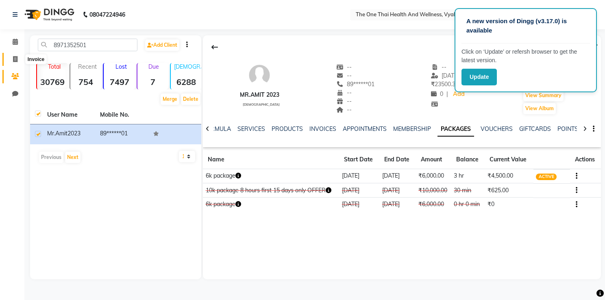 This screenshot has height=300, width=605. What do you see at coordinates (509, 176) in the screenshot?
I see `td: ₹4,500.00` at bounding box center [509, 176].